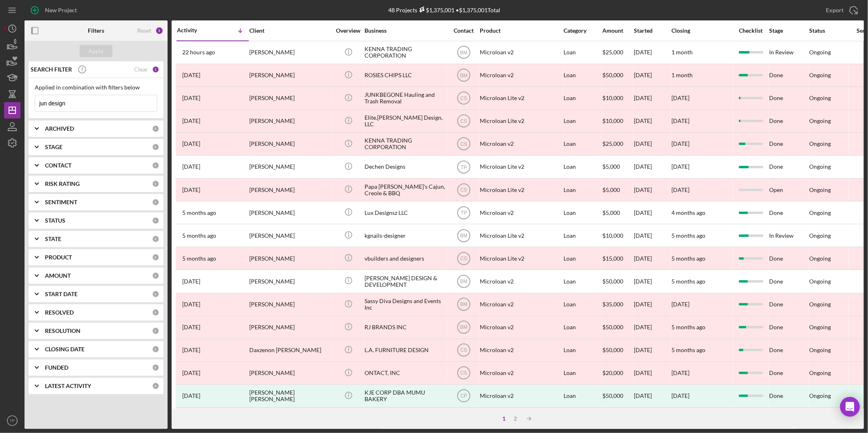  I want to click on div: Client, so click(290, 31).